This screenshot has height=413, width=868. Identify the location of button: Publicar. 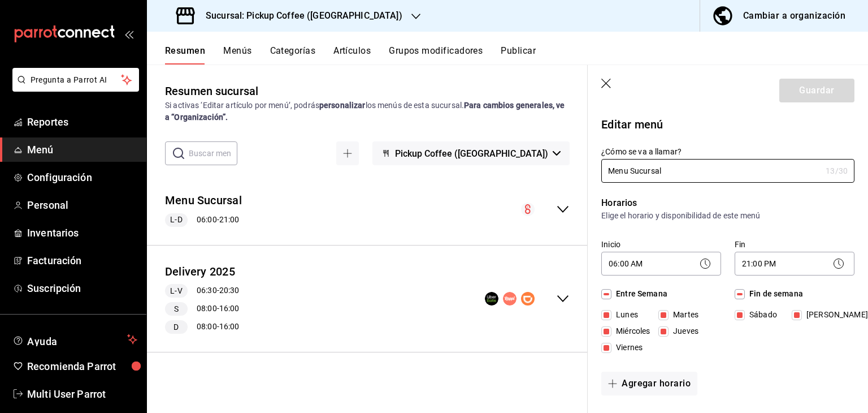
(518, 55).